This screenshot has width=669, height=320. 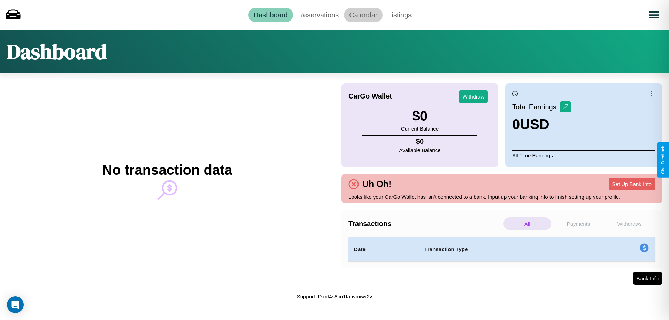 I want to click on h3: $ 0, so click(x=420, y=116).